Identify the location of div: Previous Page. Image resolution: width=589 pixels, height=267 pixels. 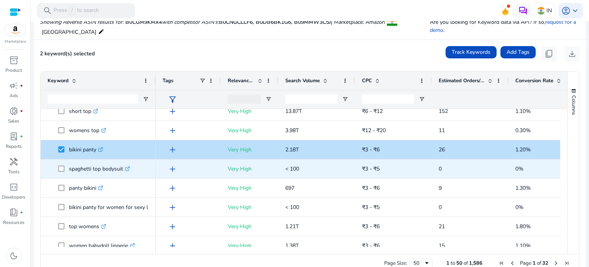
(512, 263).